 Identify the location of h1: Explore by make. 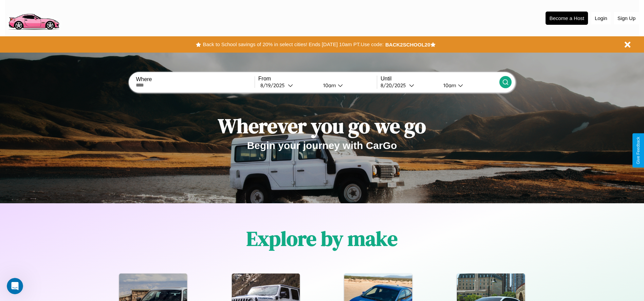
(322, 239).